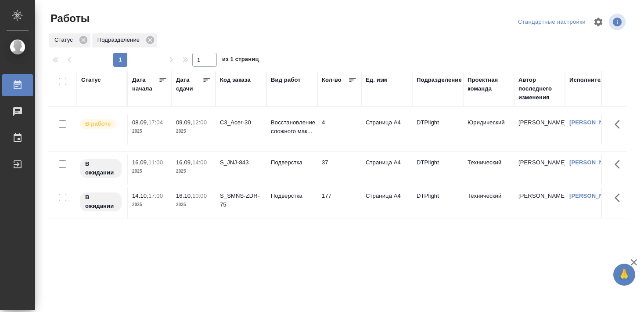 Image resolution: width=644 pixels, height=312 pixels. What do you see at coordinates (618, 22) in the screenshot?
I see `span: Посмотреть информацию` at bounding box center [618, 22].